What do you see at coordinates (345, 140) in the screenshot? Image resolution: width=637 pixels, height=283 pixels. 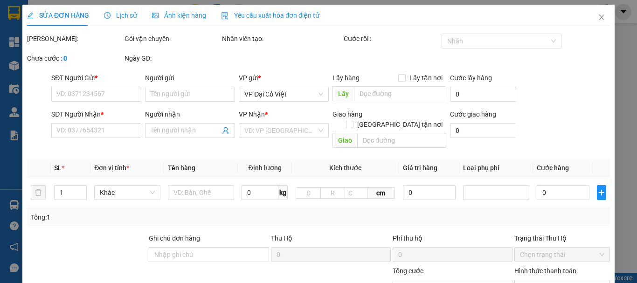 I see `span: Giao` at bounding box center [345, 140].